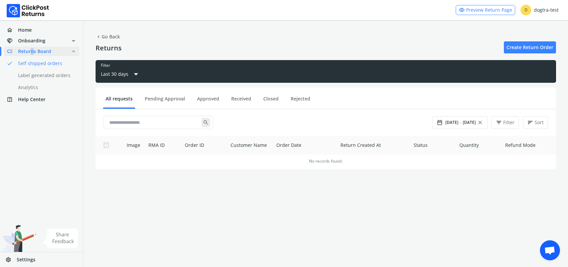 This screenshot has height=267, width=568. What do you see at coordinates (74, 41) in the screenshot?
I see `span: expand_more` at bounding box center [74, 41].